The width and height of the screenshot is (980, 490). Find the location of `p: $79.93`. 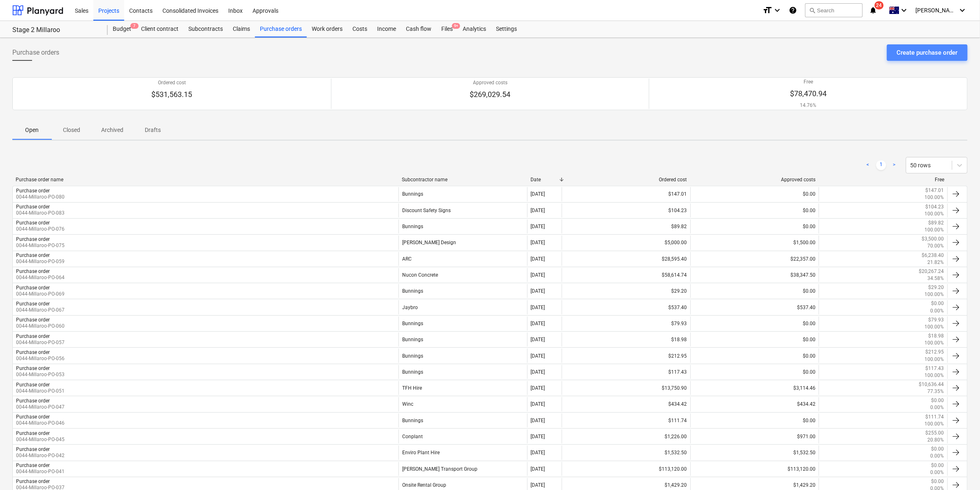

p: $79.93 is located at coordinates (936, 320).